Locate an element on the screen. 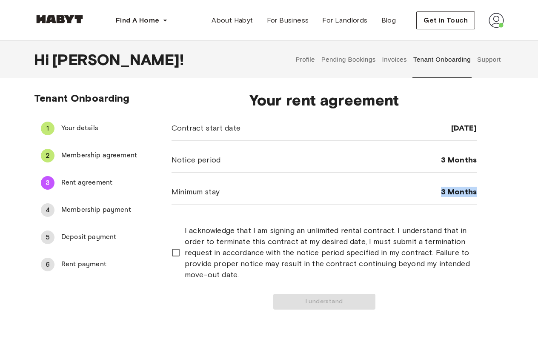 The height and width of the screenshot is (350, 538). span: About Habyt is located at coordinates (232, 20).